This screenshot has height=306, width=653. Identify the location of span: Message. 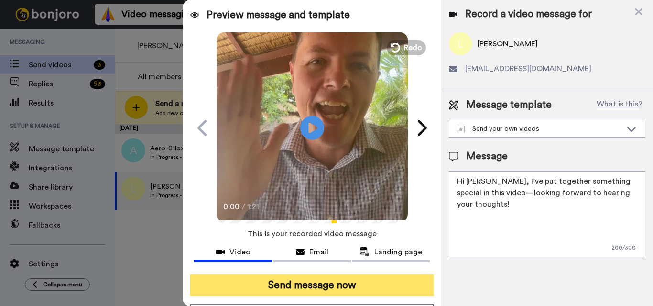
(487, 157).